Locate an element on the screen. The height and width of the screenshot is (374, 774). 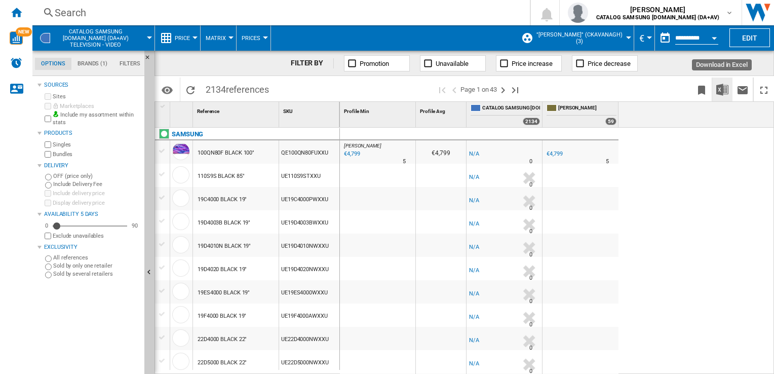
input: Bundles is located at coordinates (48, 154).